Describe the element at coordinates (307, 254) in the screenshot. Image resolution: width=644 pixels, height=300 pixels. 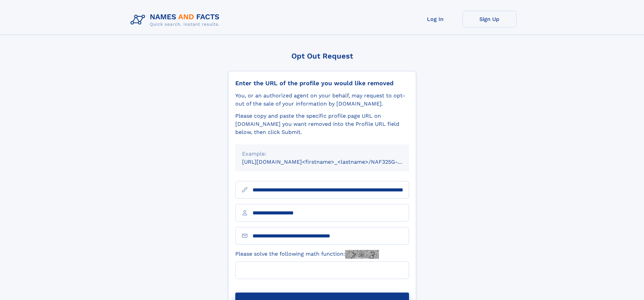
I see `label: Please solve the following math function:` at that location.